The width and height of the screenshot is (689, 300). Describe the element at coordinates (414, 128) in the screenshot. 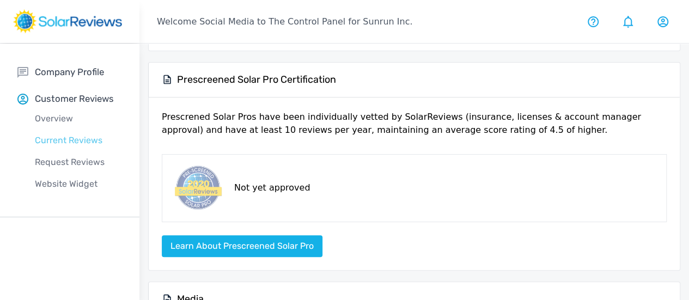

I see `p: Prescrened Solar Pros have been individually vetted by SolarReviews (insurance, licenses & accoun...` at that location.